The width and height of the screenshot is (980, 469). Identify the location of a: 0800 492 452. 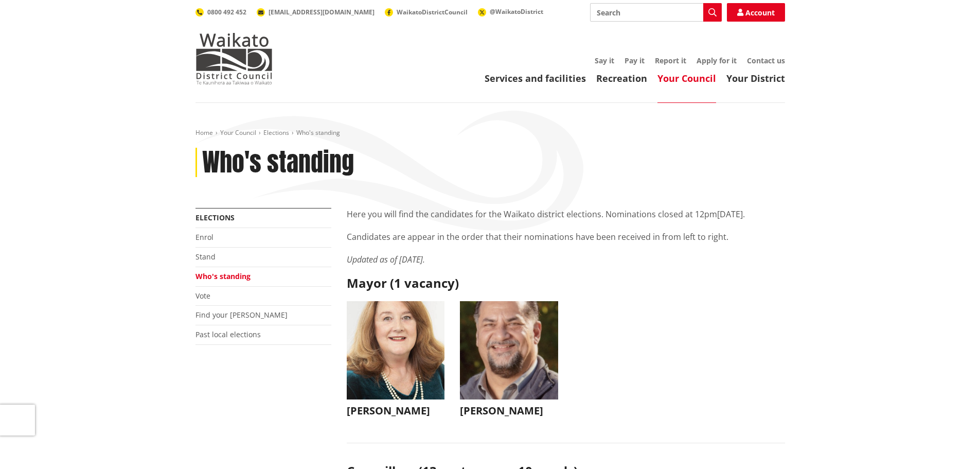
(220, 12).